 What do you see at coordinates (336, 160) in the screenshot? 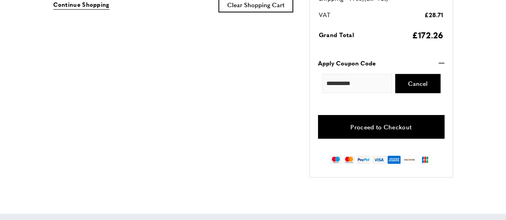
I see `img: maestro` at bounding box center [336, 160].